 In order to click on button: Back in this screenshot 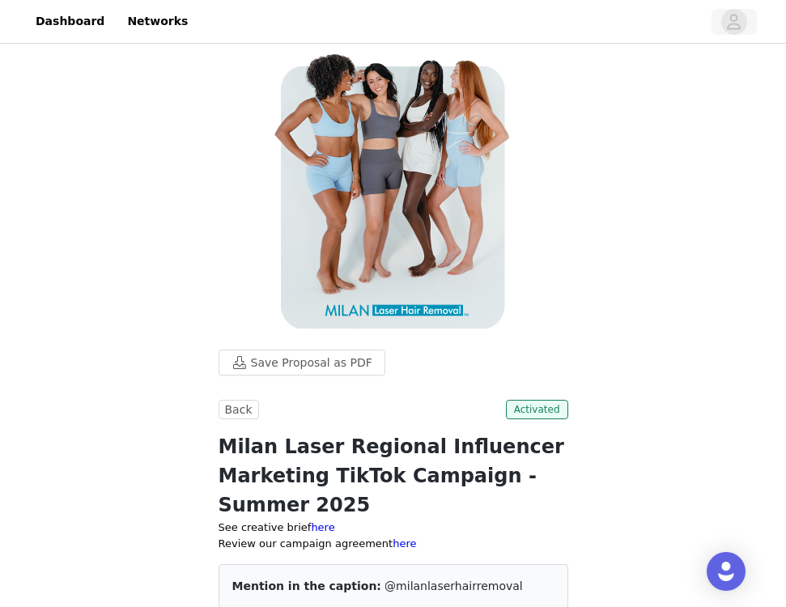, I will do `click(239, 410)`.